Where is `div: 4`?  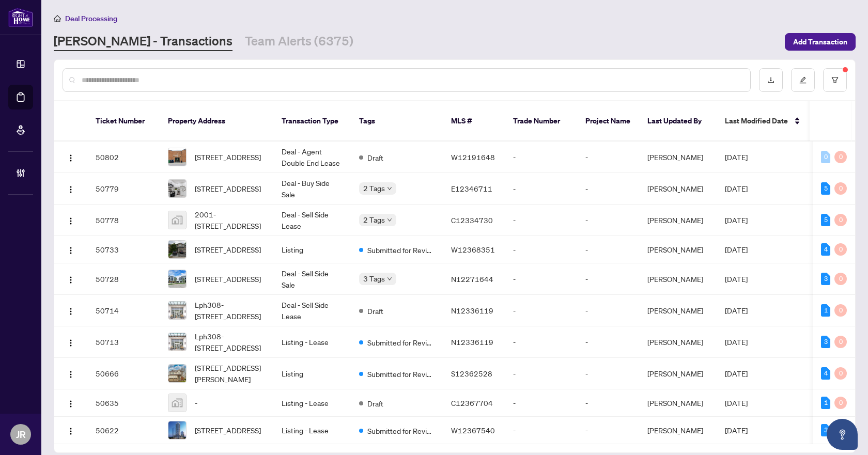 div: 4 is located at coordinates (826, 373).